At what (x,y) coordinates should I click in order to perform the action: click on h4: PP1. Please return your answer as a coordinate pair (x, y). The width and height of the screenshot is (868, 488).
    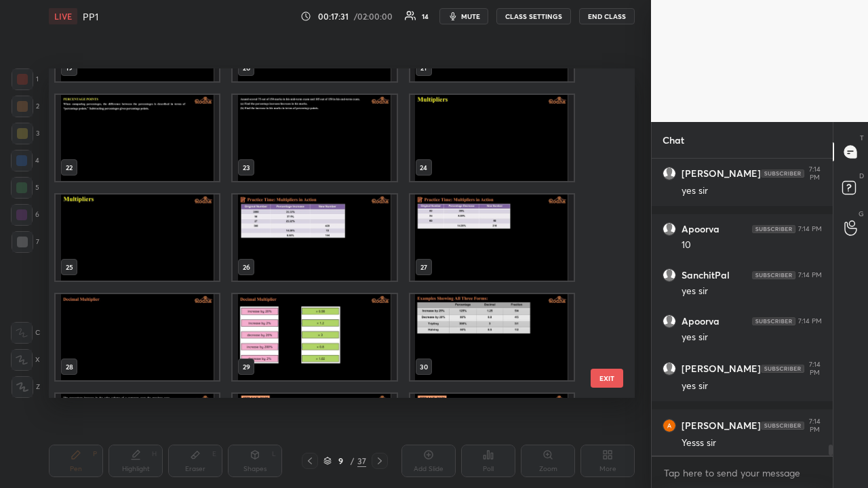
    Looking at the image, I should click on (90, 16).